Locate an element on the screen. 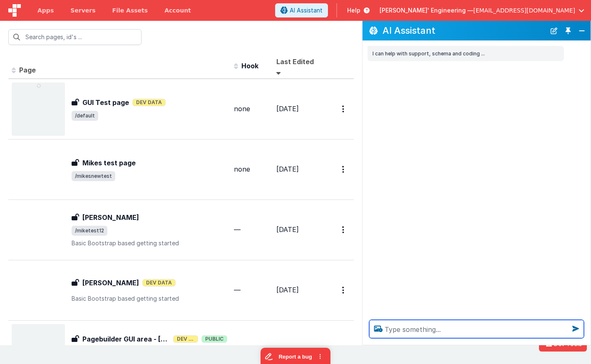 The image size is (591, 364). span: /mikesnewtest is located at coordinates (93, 176).